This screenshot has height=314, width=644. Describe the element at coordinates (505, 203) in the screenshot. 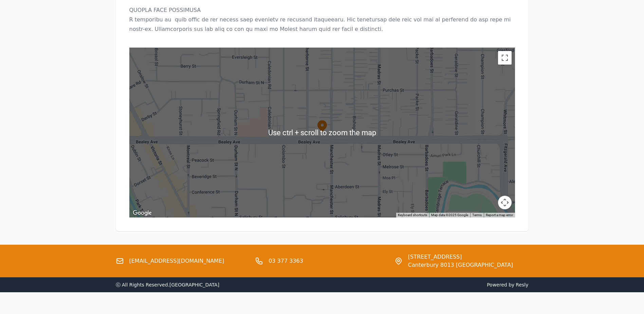

I see `button: Map camera controls` at that location.